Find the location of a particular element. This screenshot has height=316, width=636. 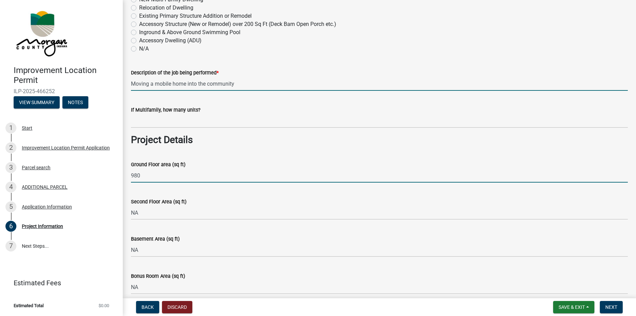

div: Parcel search is located at coordinates (36, 168).